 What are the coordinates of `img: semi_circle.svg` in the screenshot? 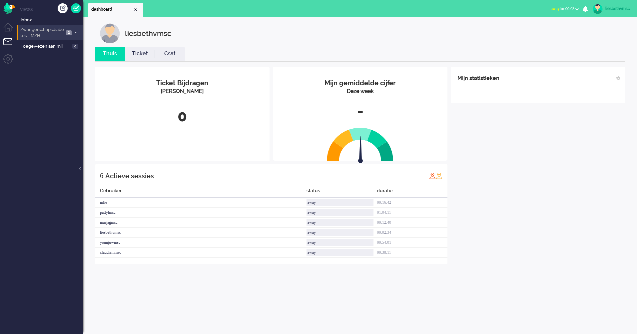 It's located at (360, 144).